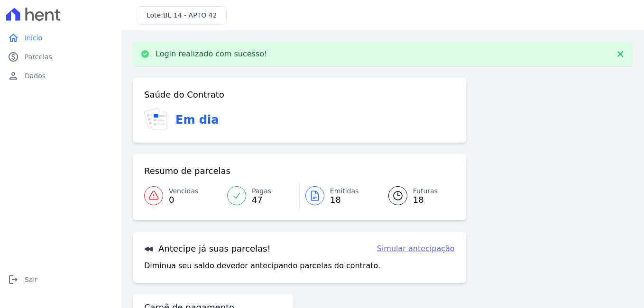  I want to click on p: Login realizado com sucesso!, so click(212, 54).